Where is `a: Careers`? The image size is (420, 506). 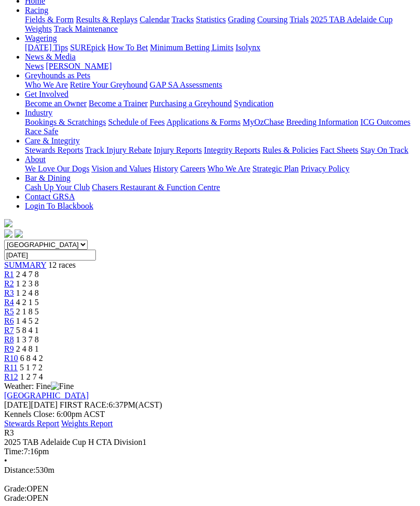
a: Careers is located at coordinates (193, 168).